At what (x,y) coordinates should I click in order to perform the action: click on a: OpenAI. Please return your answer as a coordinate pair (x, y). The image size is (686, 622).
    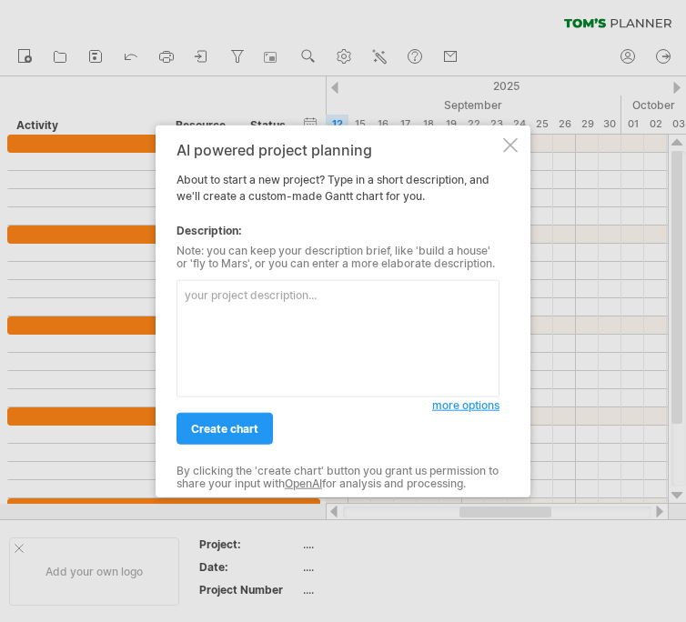
    Looking at the image, I should click on (303, 483).